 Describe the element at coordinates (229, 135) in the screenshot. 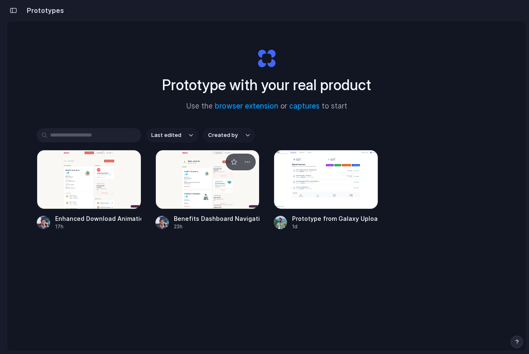

I see `button: Created by` at that location.